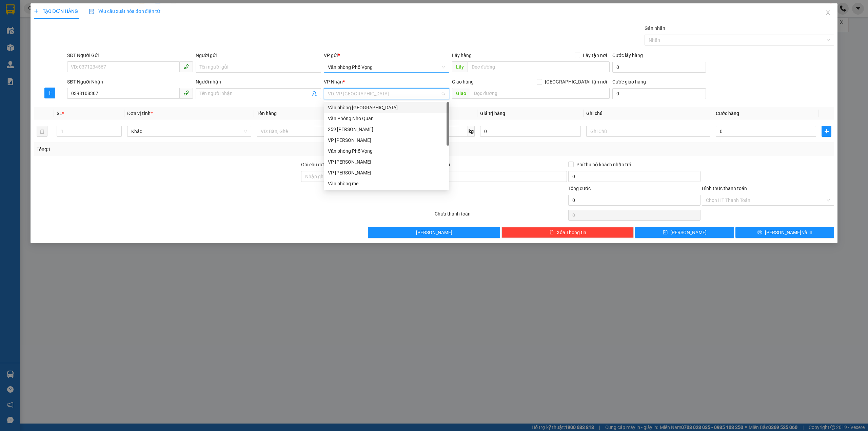 This screenshot has width=868, height=431. I want to click on input: VD: Bàn, Ghế, so click(318, 131).